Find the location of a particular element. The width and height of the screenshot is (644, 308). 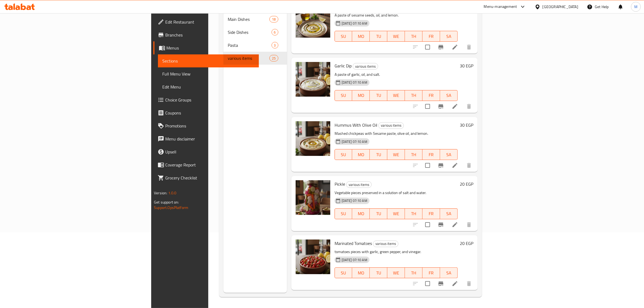

p: Vegetable pieces preserved in a solution of salt and water. is located at coordinates (396, 193).